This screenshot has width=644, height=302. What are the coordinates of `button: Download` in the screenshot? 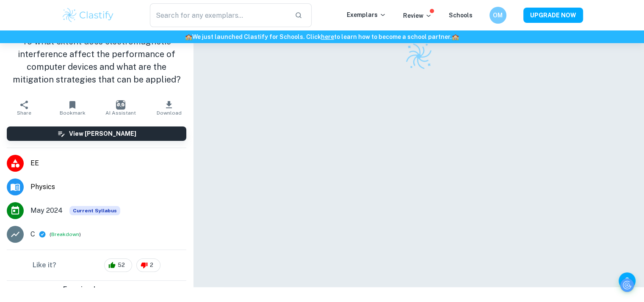 It's located at (168, 108).